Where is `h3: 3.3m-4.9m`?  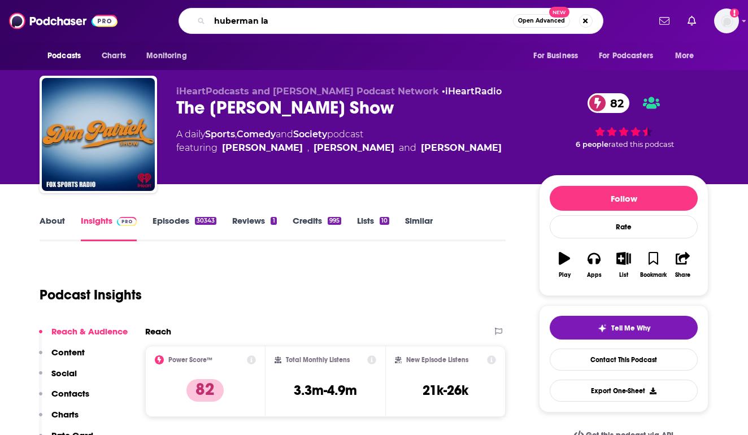
h3: 3.3m-4.9m is located at coordinates (325, 390).